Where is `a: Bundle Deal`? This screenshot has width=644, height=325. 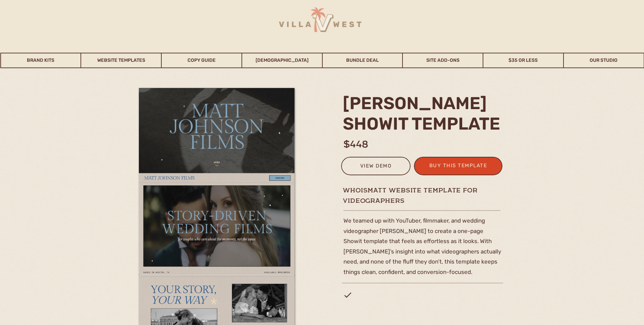 a: Bundle Deal is located at coordinates (363, 60).